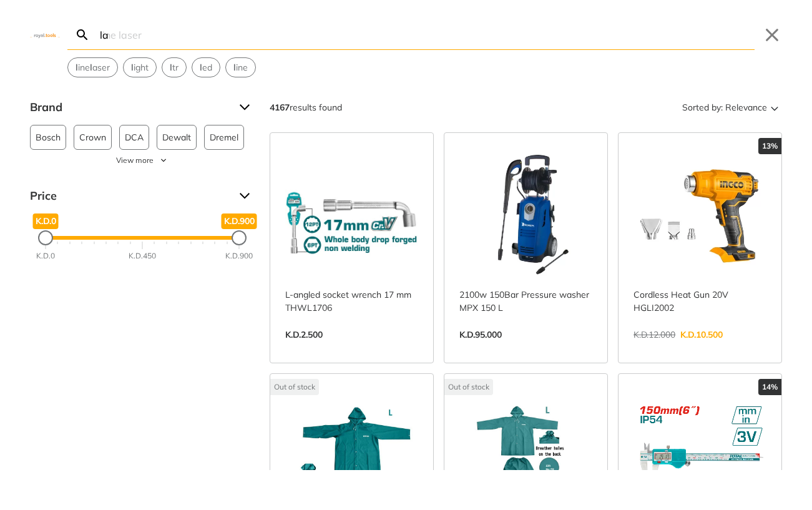 The image size is (812, 510). Describe the element at coordinates (174, 68) in the screenshot. I see `span: tr` at that location.